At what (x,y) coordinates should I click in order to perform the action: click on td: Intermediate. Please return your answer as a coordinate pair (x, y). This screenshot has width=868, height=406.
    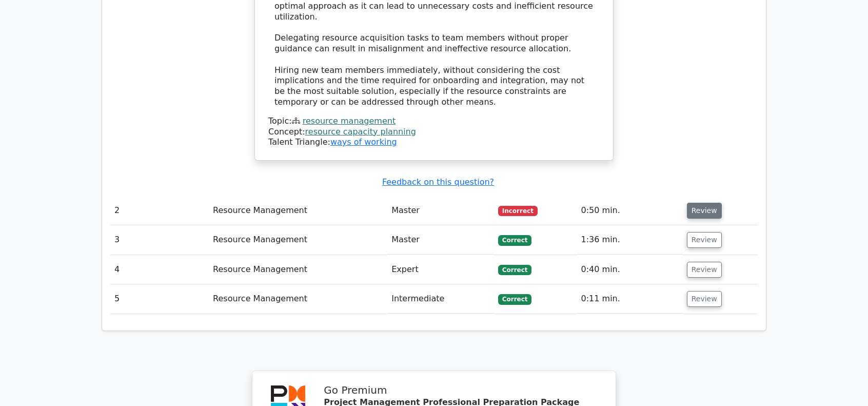
    Looking at the image, I should click on (440, 299).